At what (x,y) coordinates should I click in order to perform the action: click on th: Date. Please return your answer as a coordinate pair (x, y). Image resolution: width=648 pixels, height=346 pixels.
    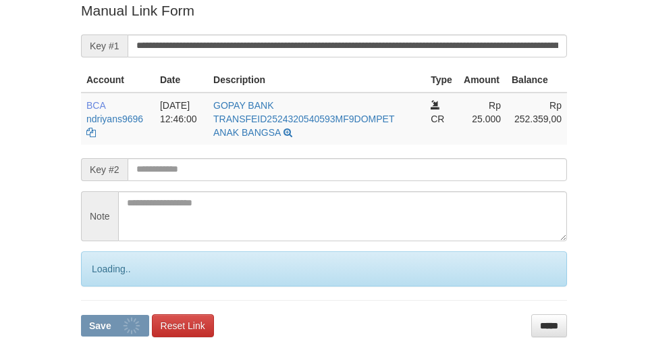
    Looking at the image, I should click on (181, 80).